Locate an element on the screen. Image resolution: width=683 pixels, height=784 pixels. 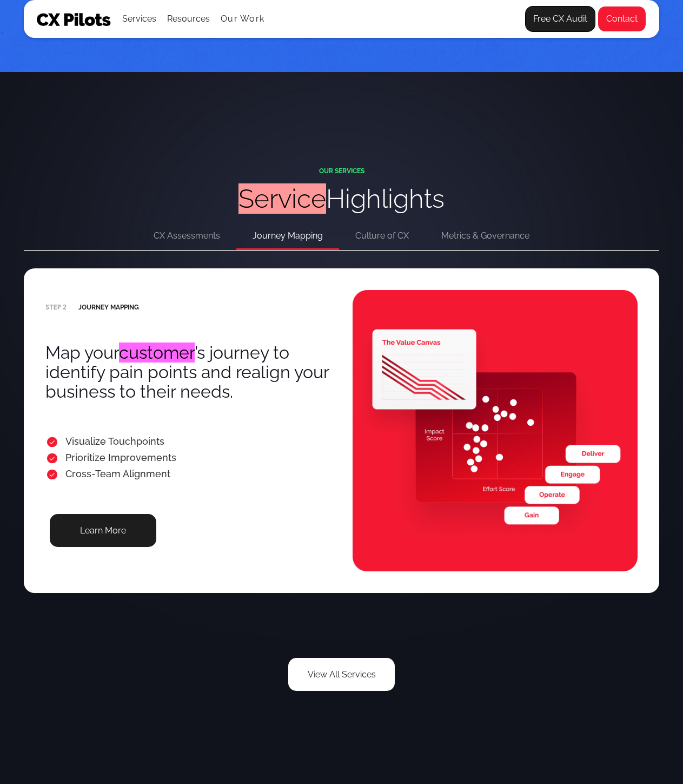
code: step is located at coordinates (53, 307).